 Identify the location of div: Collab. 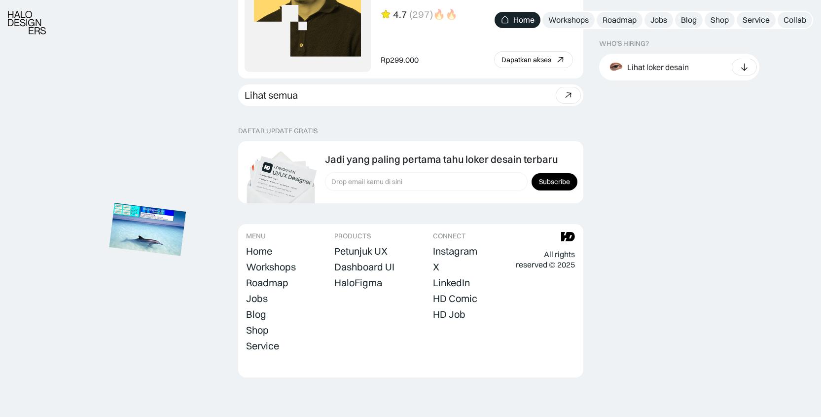
(795, 20).